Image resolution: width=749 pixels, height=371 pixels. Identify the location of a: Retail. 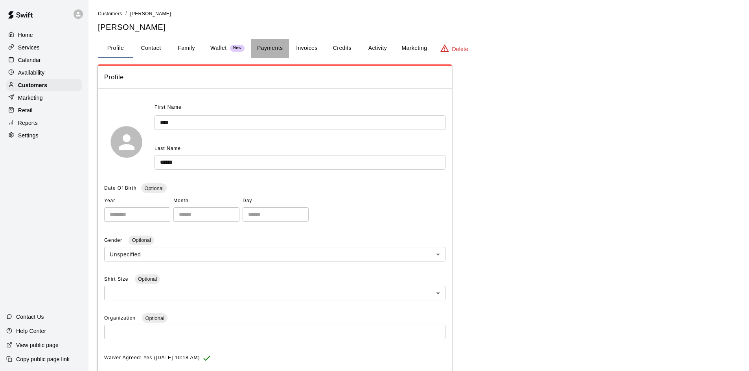
(44, 110).